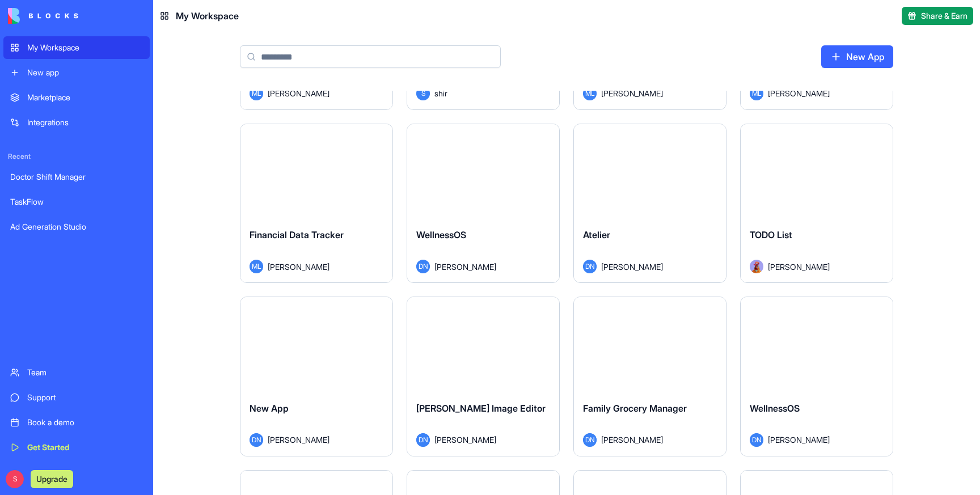 This screenshot has width=980, height=495. Describe the element at coordinates (597, 235) in the screenshot. I see `span: Atelier` at that location.